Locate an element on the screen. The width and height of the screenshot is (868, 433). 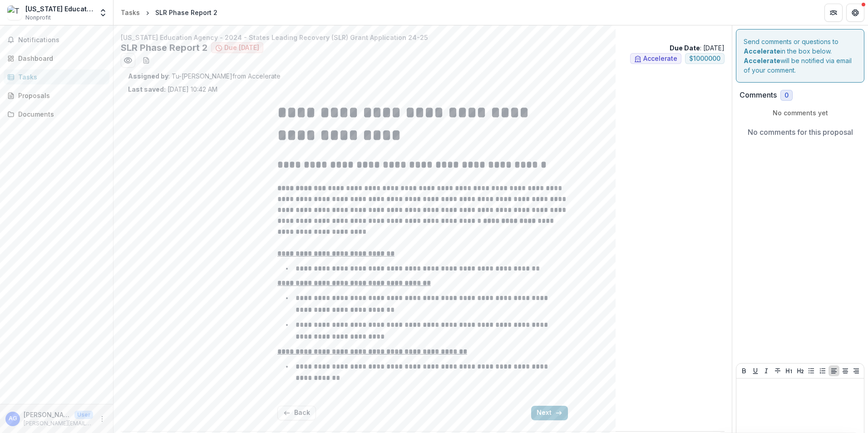
div: Alica Garcia is located at coordinates (13, 418).